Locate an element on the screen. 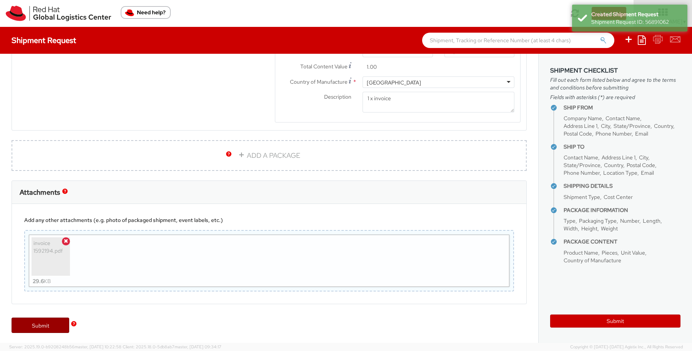 The image size is (692, 351). span: Pieces is located at coordinates (609, 253).